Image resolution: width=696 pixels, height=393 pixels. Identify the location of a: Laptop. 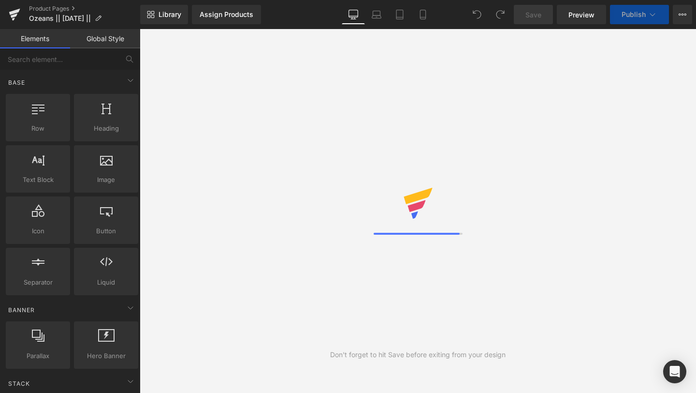
(377, 15).